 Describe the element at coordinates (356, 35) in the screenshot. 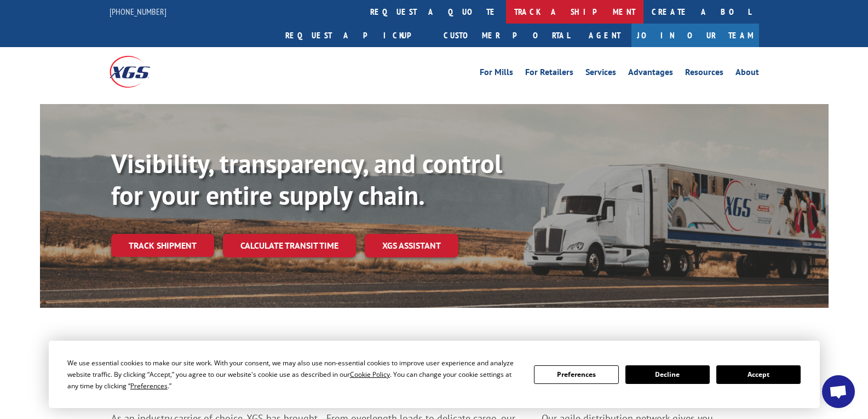

I see `a: Request a pickup` at that location.